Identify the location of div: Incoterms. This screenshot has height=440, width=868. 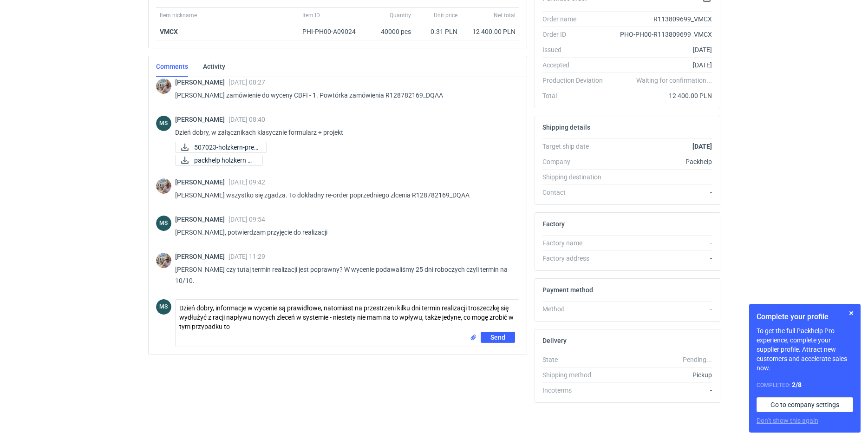
(576, 391).